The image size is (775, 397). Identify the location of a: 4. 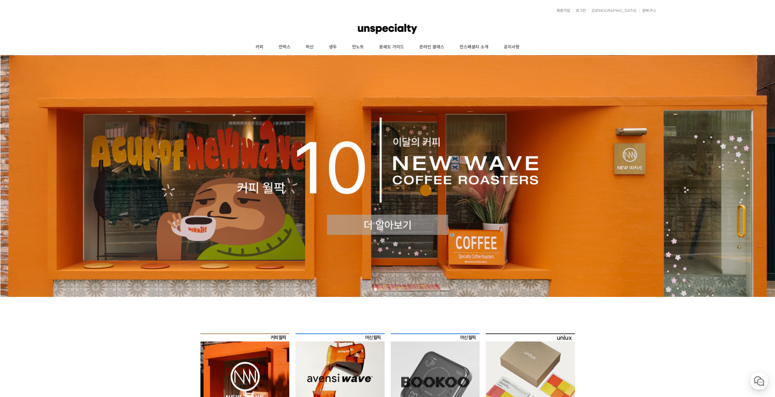
(394, 289).